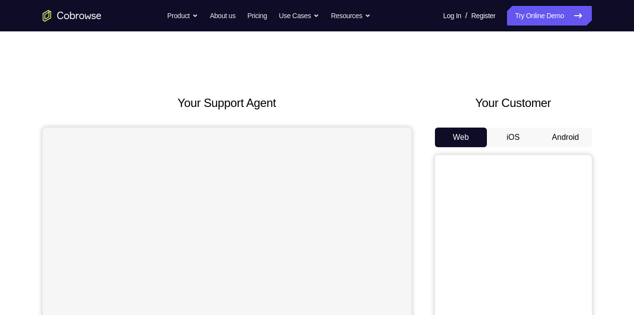  What do you see at coordinates (72, 16) in the screenshot?
I see `a: Go to the home page` at bounding box center [72, 16].